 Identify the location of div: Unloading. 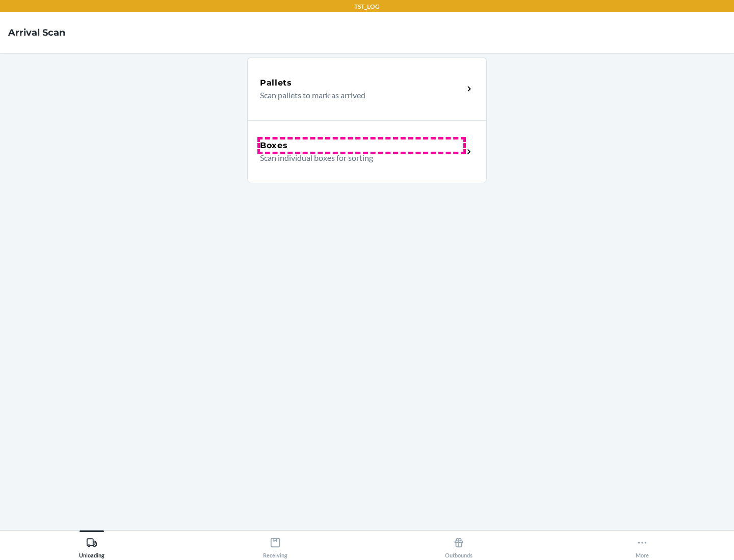
(92, 545).